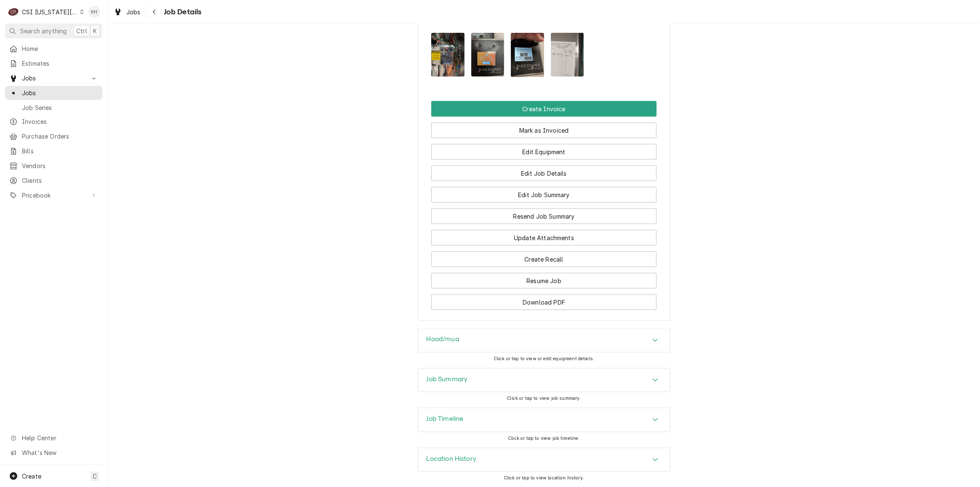 The image size is (980, 487). Describe the element at coordinates (544, 340) in the screenshot. I see `div: Hood/mua` at that location.